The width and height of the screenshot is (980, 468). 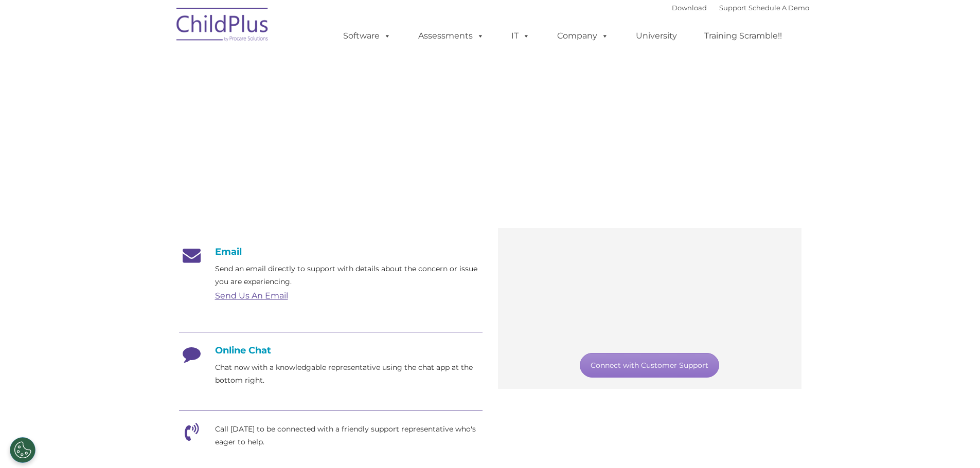 I want to click on a: Software, so click(x=367, y=36).